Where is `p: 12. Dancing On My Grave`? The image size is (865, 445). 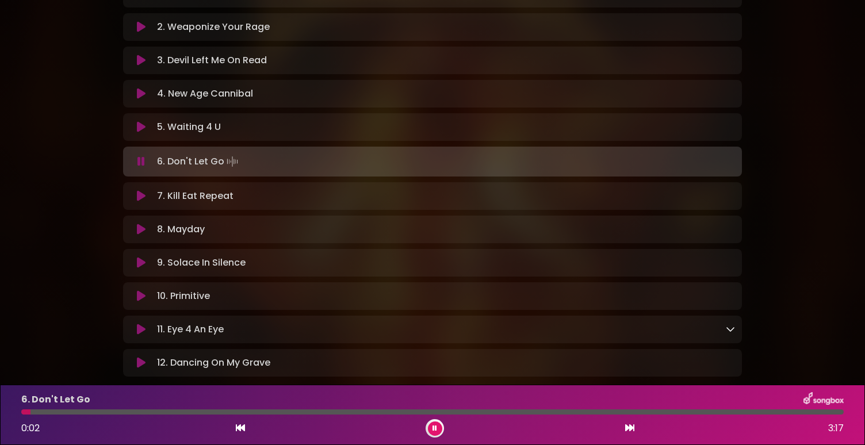 p: 12. Dancing On My Grave is located at coordinates (213, 363).